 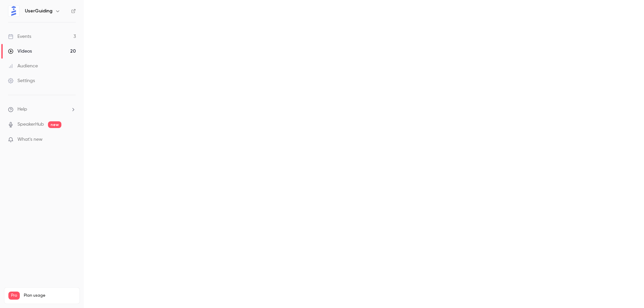 I want to click on a: SpeakerHub, so click(x=31, y=125).